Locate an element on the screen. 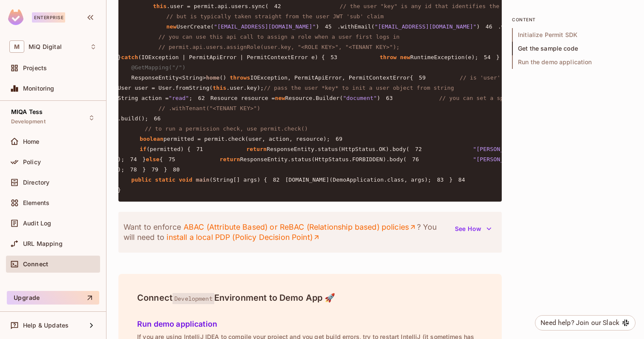 The width and height of the screenshot is (644, 339). p: content is located at coordinates (572, 19).